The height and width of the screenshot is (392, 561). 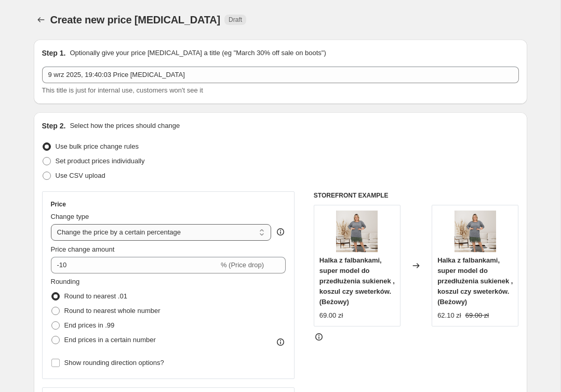 What do you see at coordinates (54, 53) in the screenshot?
I see `h2: Step 1.` at bounding box center [54, 53].